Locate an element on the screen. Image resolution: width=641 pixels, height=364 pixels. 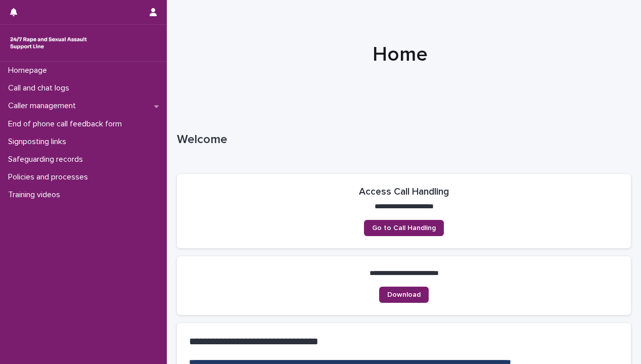
p: Caller management is located at coordinates (44, 106).